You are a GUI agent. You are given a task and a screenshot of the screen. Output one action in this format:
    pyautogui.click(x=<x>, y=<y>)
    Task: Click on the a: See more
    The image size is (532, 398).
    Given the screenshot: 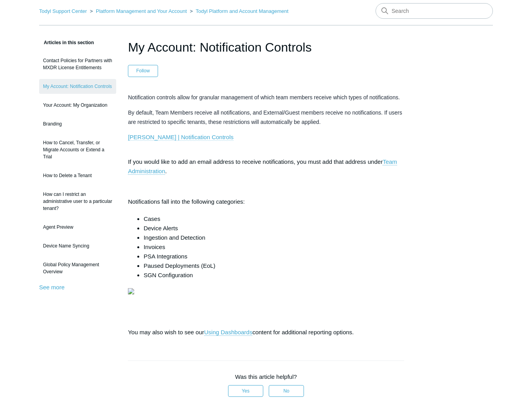 What is the action you would take?
    pyautogui.click(x=52, y=287)
    